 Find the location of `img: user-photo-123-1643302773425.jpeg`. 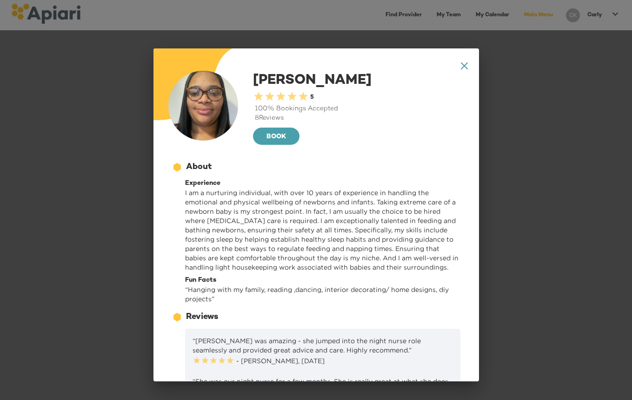

img: user-photo-123-1643302773425.jpeg is located at coordinates (203, 106).